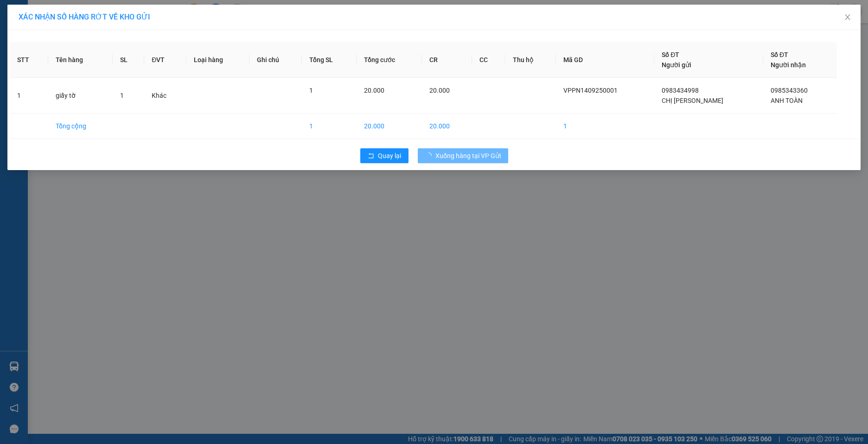 This screenshot has height=444, width=868. What do you see at coordinates (129, 60) in the screenshot?
I see `th: SL` at bounding box center [129, 60].